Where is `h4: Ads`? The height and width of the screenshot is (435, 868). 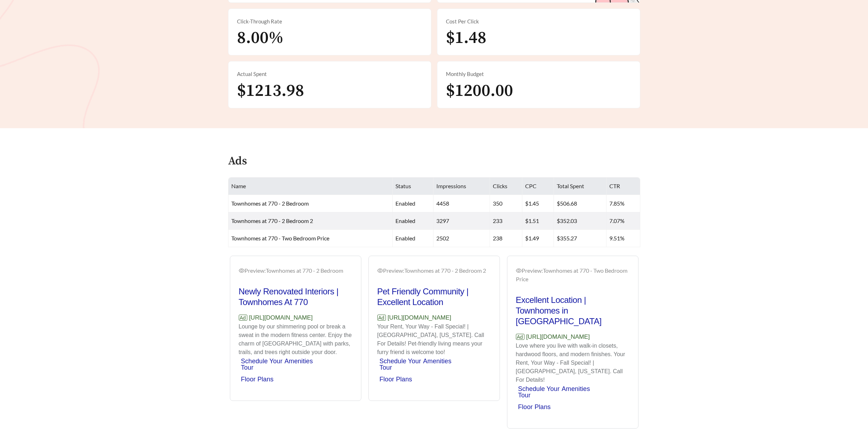 h4: Ads is located at coordinates (237, 161).